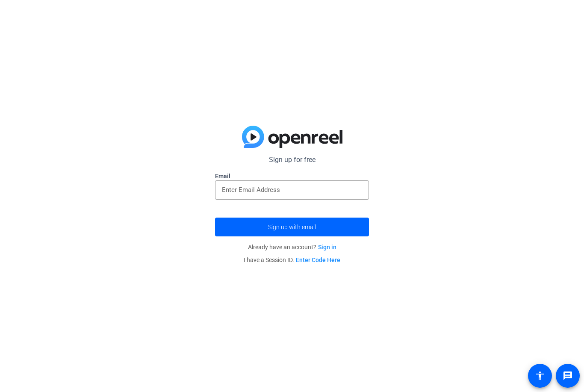 The image size is (584, 392). What do you see at coordinates (292, 247) in the screenshot?
I see `span: Already have an account?` at bounding box center [292, 247].